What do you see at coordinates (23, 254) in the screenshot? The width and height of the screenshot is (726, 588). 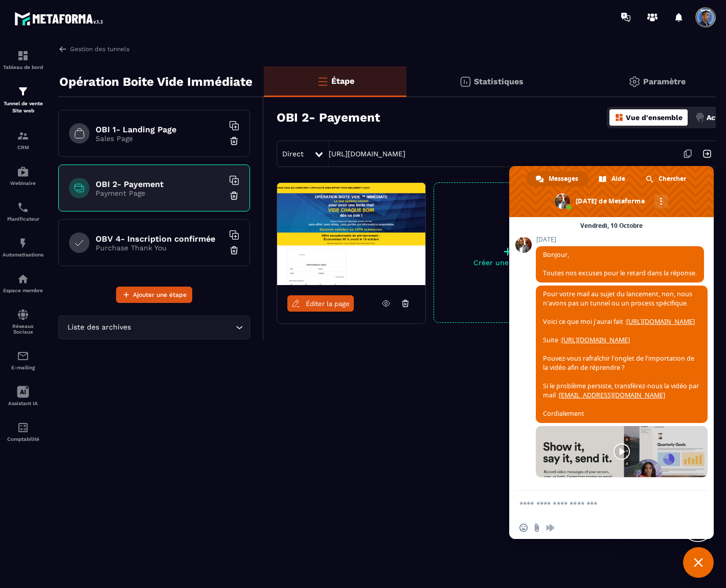 I see `p: Automatisations` at bounding box center [23, 254].